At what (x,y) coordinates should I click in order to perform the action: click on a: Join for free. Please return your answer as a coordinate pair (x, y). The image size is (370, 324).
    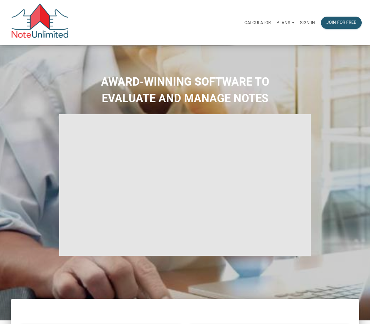
    Looking at the image, I should click on (341, 23).